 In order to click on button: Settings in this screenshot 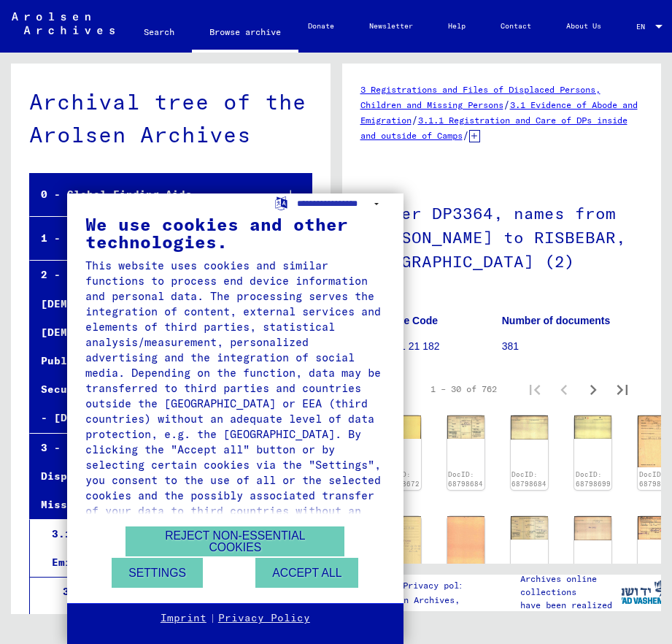, I will do `click(157, 573)`.